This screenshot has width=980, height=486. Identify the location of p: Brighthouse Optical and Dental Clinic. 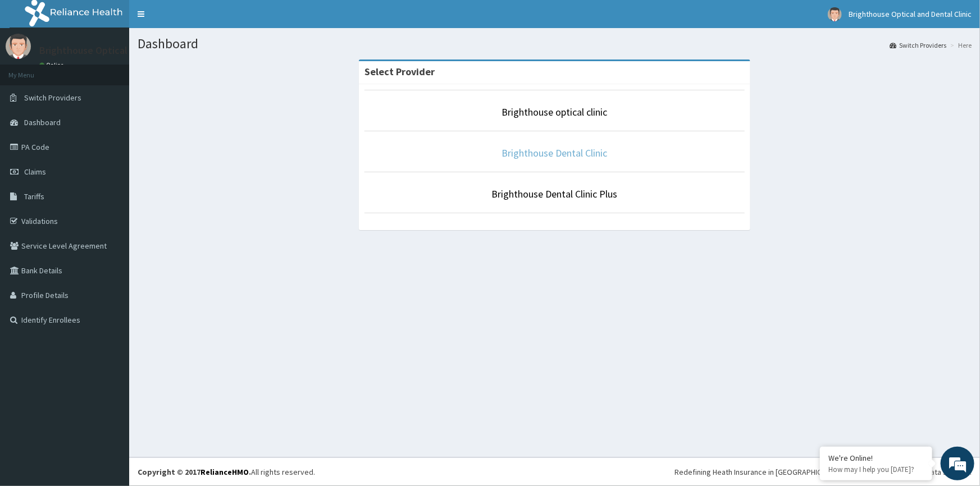
(122, 51).